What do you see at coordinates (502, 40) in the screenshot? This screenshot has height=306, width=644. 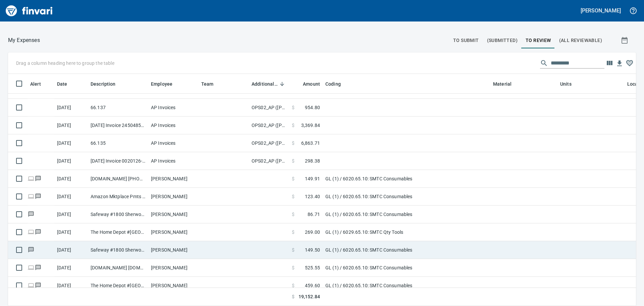 I see `span: (Submitted)` at bounding box center [502, 40].